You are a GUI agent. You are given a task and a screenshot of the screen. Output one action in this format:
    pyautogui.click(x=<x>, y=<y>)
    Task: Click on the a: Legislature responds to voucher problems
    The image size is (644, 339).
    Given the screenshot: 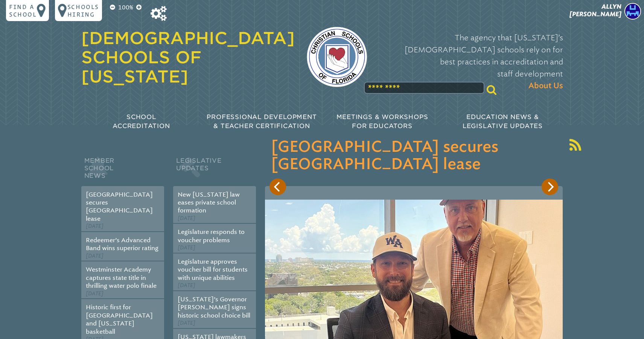 What is the action you would take?
    pyautogui.click(x=211, y=236)
    